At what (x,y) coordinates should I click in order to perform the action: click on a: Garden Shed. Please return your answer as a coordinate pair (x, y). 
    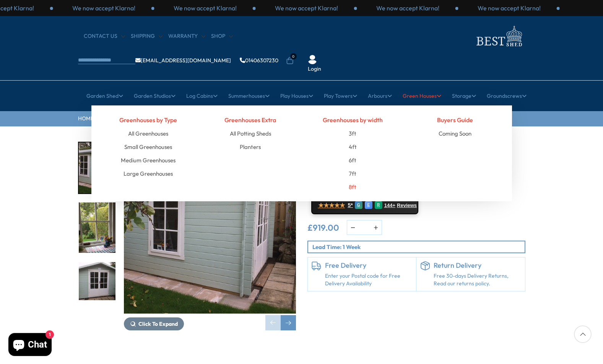
    Looking at the image, I should click on (105, 96).